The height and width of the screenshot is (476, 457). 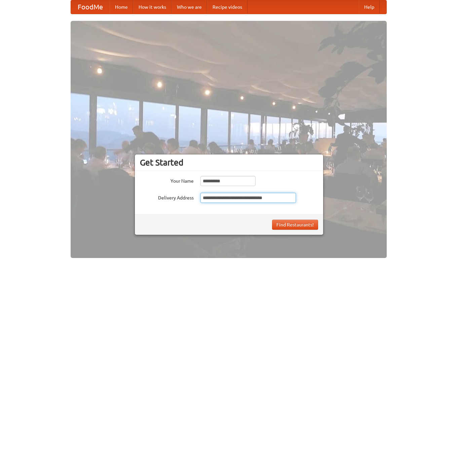 I want to click on a: Who we are, so click(x=189, y=7).